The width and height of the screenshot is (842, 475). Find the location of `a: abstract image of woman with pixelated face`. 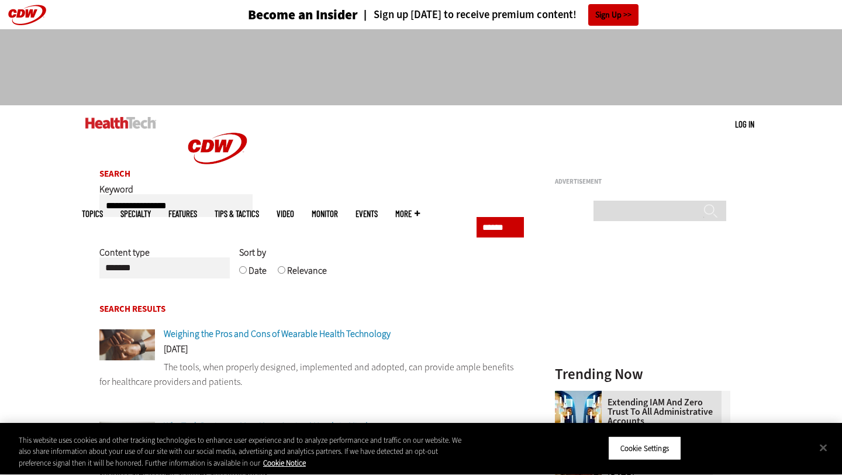

a: abstract image of woman with pixelated face is located at coordinates (581, 395).